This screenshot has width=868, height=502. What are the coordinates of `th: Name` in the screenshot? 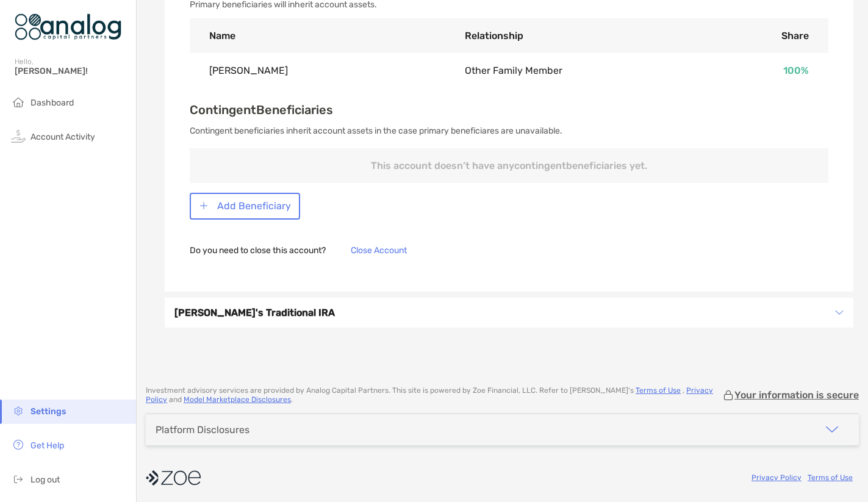 It's located at (318, 36).